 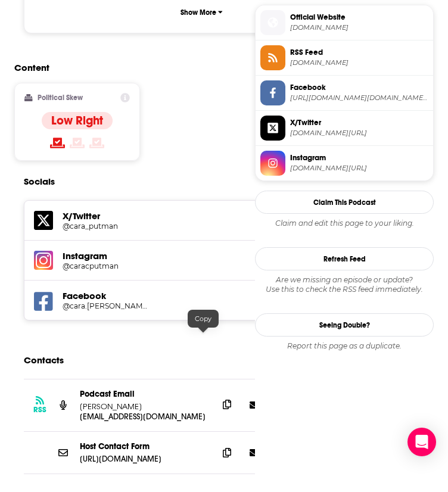 What do you see at coordinates (359, 53) in the screenshot?
I see `span: RSS Feed` at bounding box center [359, 53].